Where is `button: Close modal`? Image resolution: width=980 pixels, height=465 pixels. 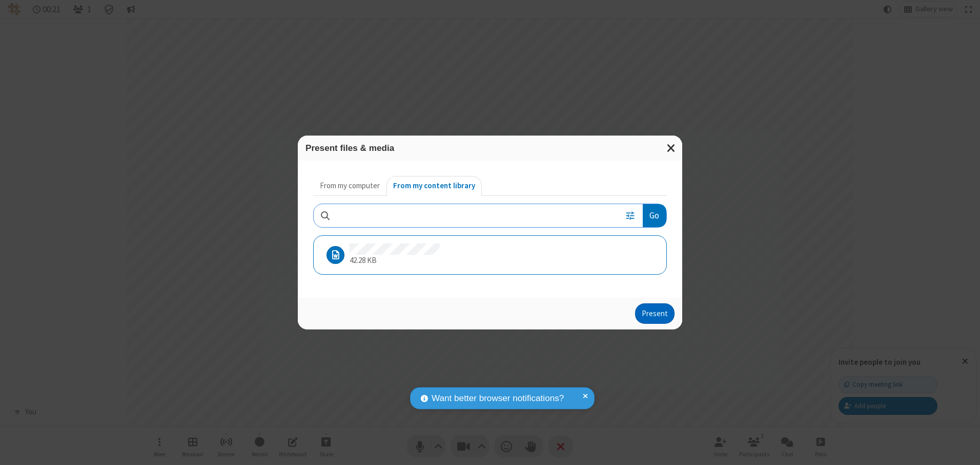
button: Close modal is located at coordinates (671, 148).